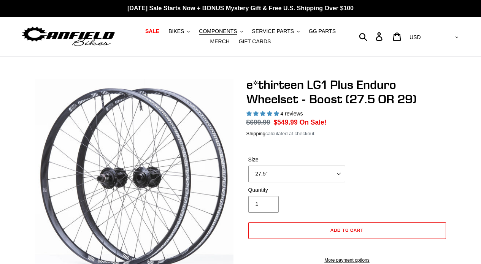 The width and height of the screenshot is (481, 264). What do you see at coordinates (347, 231) in the screenshot?
I see `button: Add to cart` at bounding box center [347, 231].